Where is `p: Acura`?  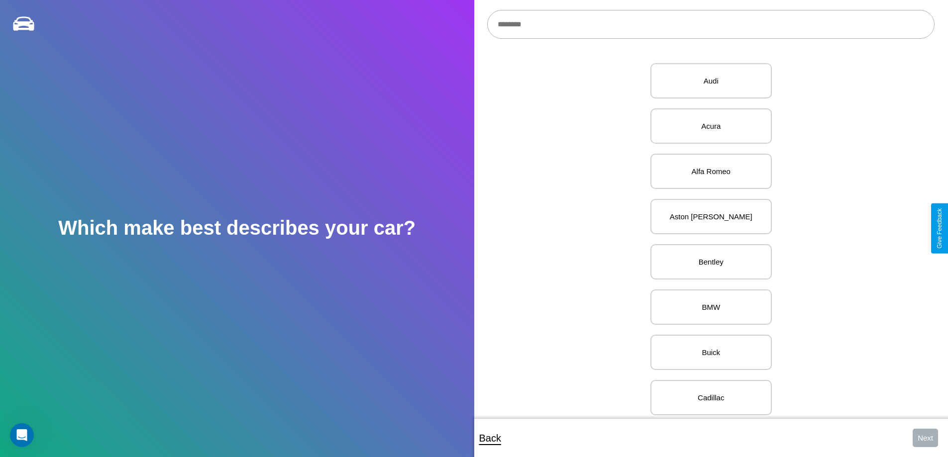 p: Acura is located at coordinates (711, 126).